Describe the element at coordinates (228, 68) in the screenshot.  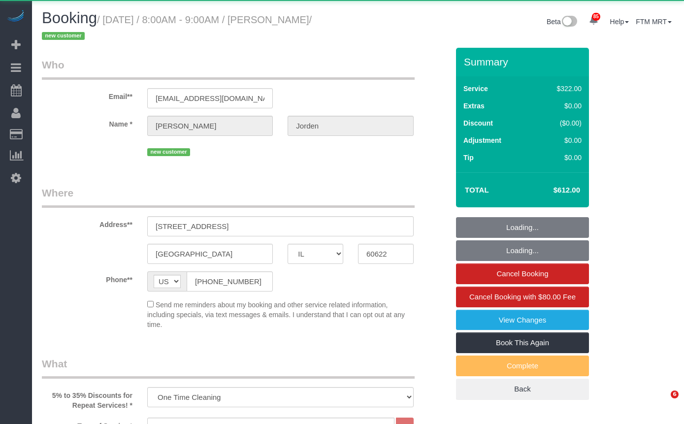
I see `legend: Who` at that location.